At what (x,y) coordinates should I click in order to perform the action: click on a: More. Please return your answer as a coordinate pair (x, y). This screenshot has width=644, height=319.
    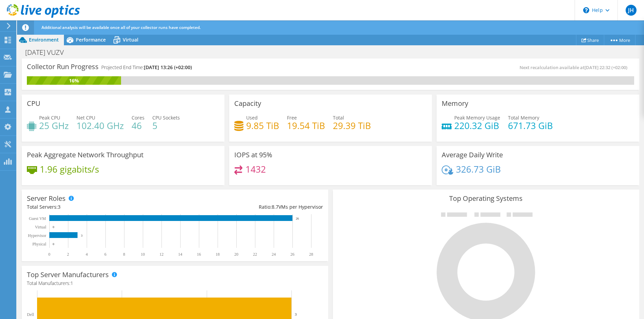
    Looking at the image, I should click on (620, 40).